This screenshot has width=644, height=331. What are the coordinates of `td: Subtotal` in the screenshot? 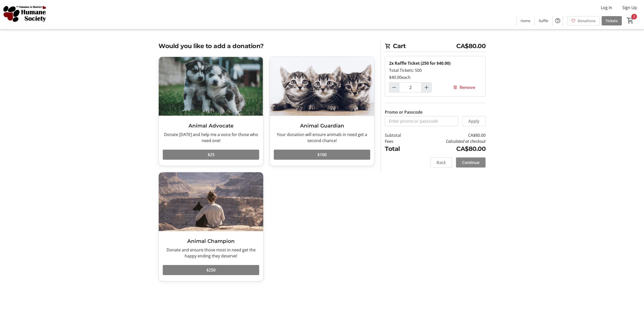 It's located at (399, 136).